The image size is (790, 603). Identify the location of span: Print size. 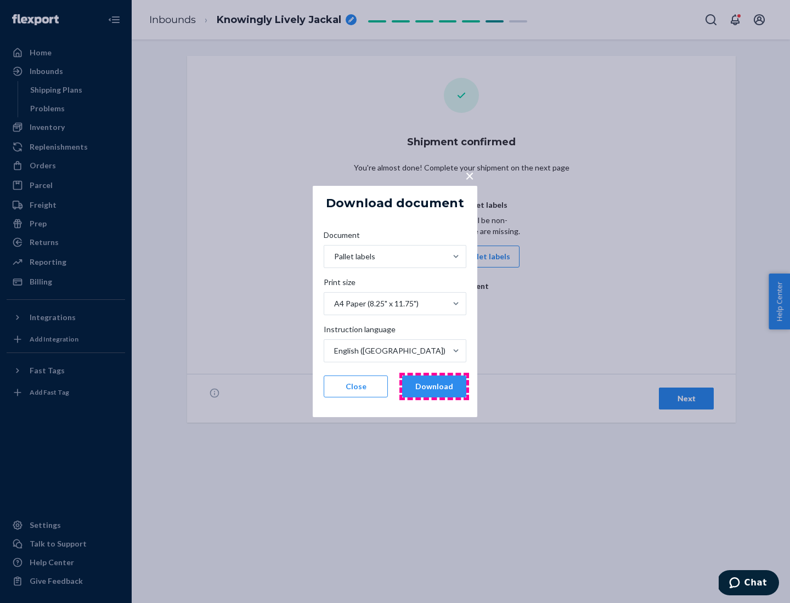
(339, 285).